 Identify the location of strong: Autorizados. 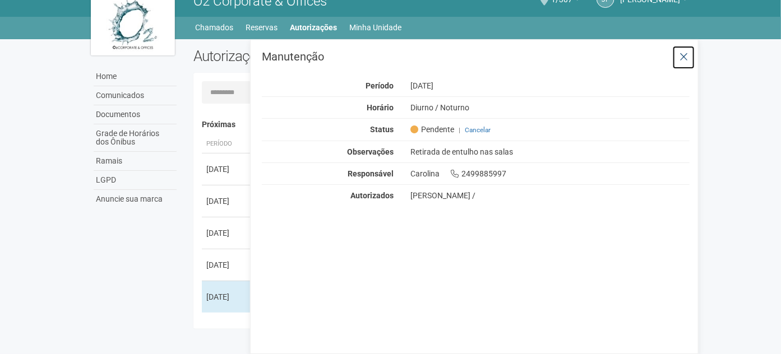
(372, 196).